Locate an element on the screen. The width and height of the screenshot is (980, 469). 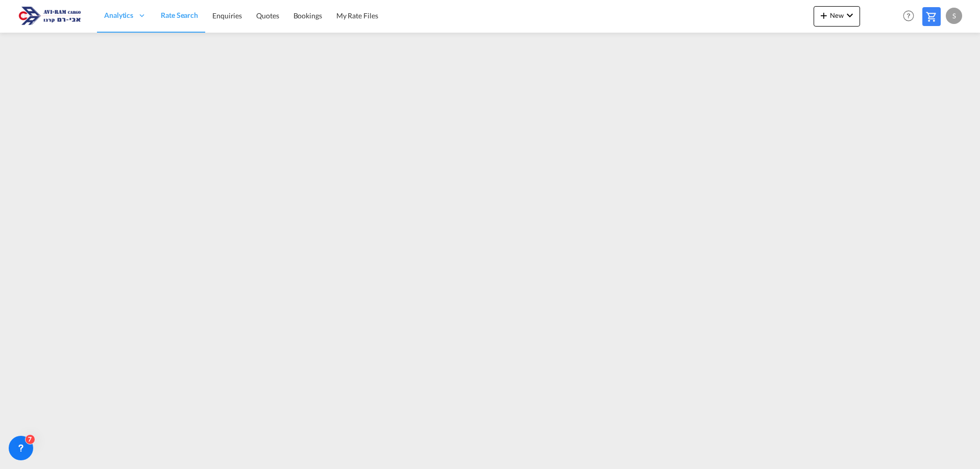
md-icon: icon-plus 400-fg is located at coordinates (824, 15).